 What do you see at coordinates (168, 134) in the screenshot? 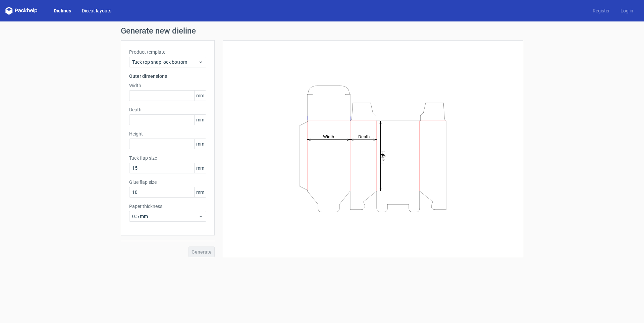
I see `label: Height` at bounding box center [168, 134].